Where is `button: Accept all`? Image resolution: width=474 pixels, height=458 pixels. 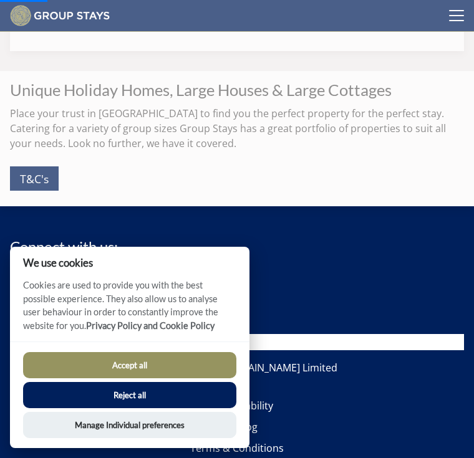
button: Accept all is located at coordinates (130, 365).